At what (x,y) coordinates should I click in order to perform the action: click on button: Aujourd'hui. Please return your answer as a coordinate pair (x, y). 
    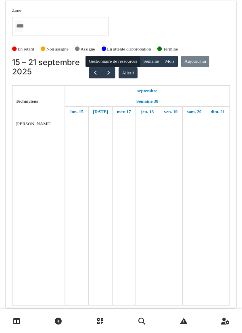
    Looking at the image, I should click on (196, 61).